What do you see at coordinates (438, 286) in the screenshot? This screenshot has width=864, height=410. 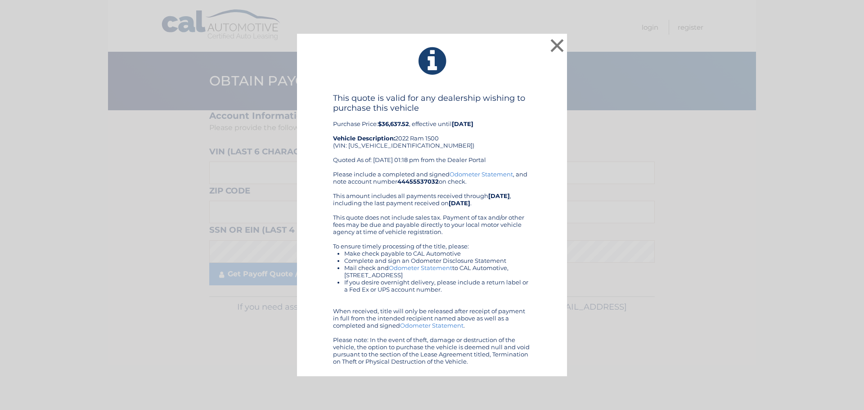 I see `li: If you desire overnight delivery, please include a return label or a Fed Ex or UPS account number.` at bounding box center [438, 286].